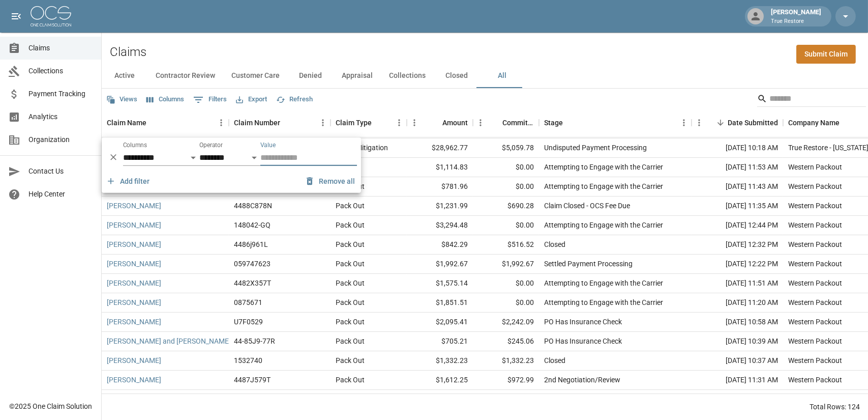 The height and width of the screenshot is (420, 868). Describe the element at coordinates (61, 94) in the screenshot. I see `span: Payment Tracking` at that location.